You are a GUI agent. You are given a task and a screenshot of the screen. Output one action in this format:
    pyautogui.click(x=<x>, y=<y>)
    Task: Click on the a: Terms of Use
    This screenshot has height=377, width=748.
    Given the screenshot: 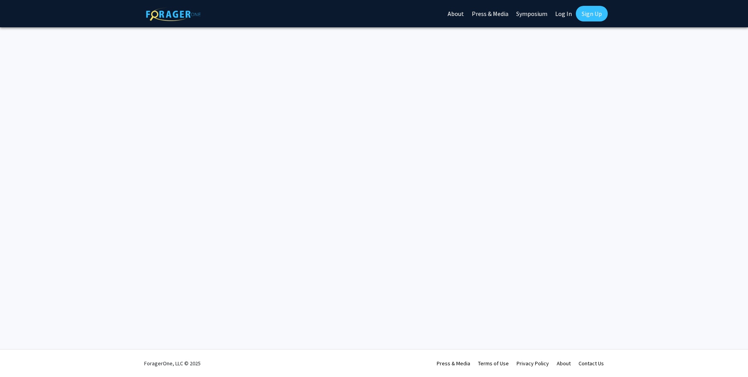 What is the action you would take?
    pyautogui.click(x=493, y=363)
    